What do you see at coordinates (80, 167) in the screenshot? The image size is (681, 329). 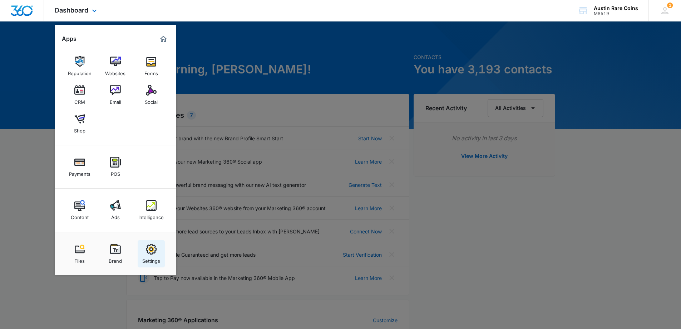 I see `a: Payments` at bounding box center [80, 167].